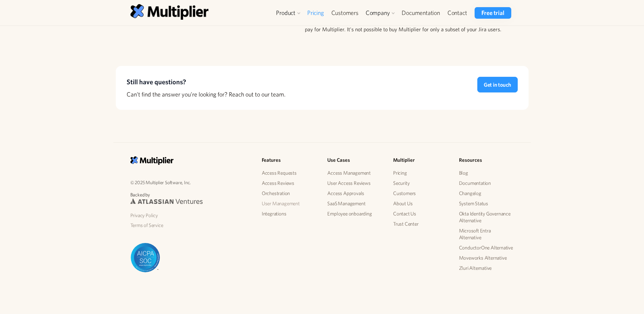 The width and height of the screenshot is (644, 314). Describe the element at coordinates (355, 183) in the screenshot. I see `a: User Access Reviews` at that location.